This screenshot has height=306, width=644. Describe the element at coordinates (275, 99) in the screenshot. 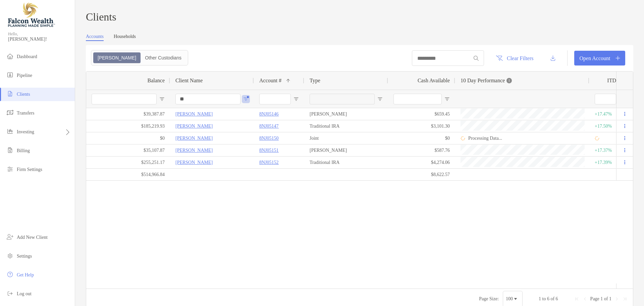

I see `input: Account # Filter Input` at that location.